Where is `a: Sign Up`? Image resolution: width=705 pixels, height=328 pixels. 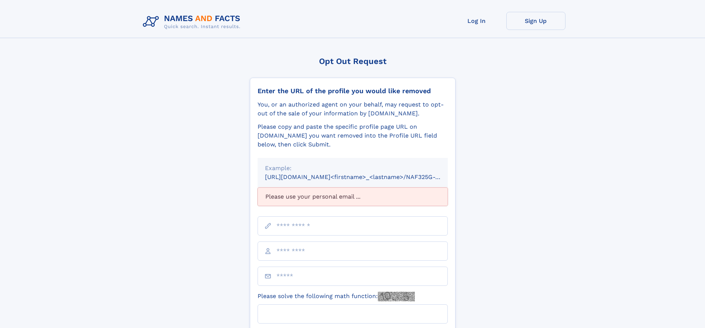 a: Sign Up is located at coordinates (536, 21).